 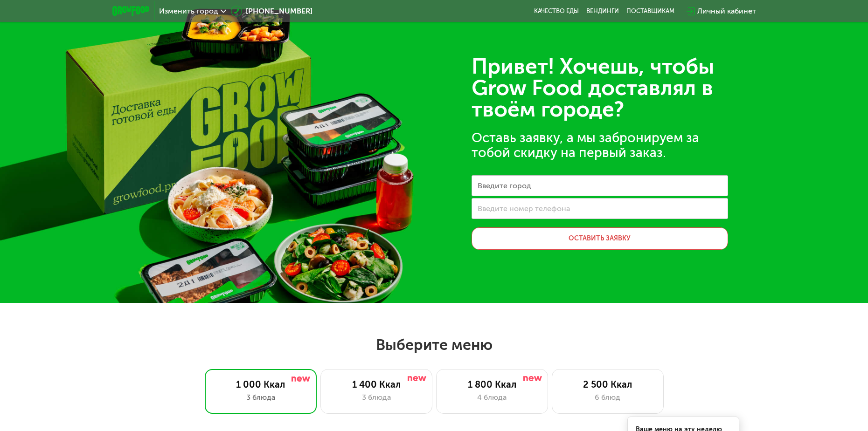 I want to click on div: Привет! Хочешь, чтобы Grow Food доставлял в твоём городе?, so click(x=600, y=88).